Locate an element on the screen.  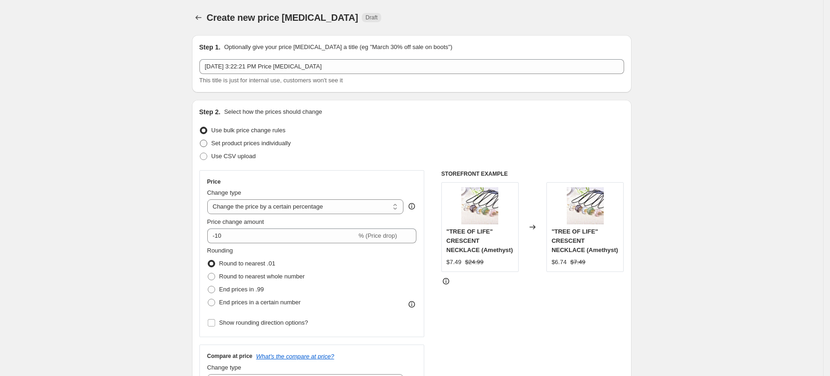
span: Rounding is located at coordinates (220, 250).